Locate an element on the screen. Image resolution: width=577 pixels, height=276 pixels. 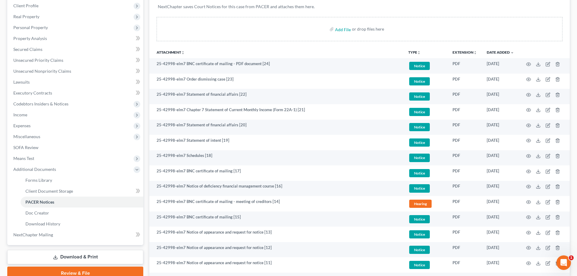
span: Client Document Storage is located at coordinates (49, 191).